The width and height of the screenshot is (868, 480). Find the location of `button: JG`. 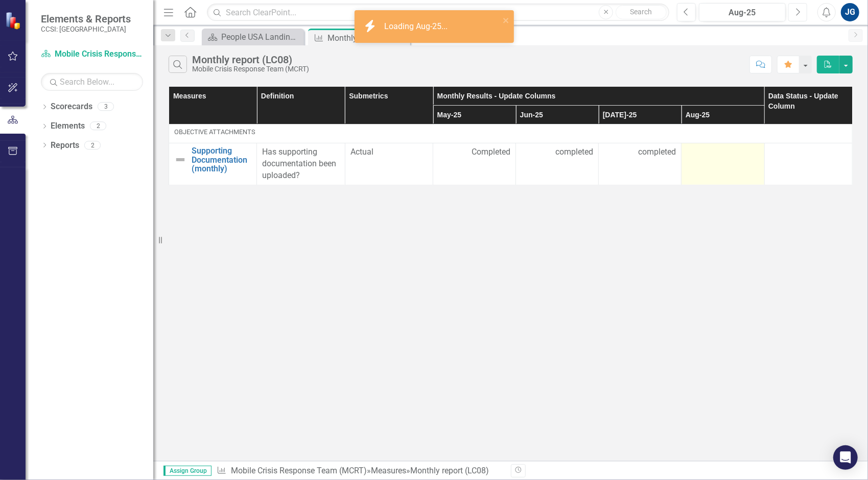

button: JG is located at coordinates (850, 12).